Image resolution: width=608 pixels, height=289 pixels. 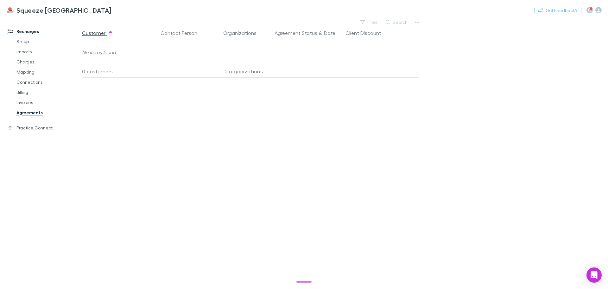 What do you see at coordinates (244, 33) in the screenshot?
I see `button: Organizations` at bounding box center [244, 33].